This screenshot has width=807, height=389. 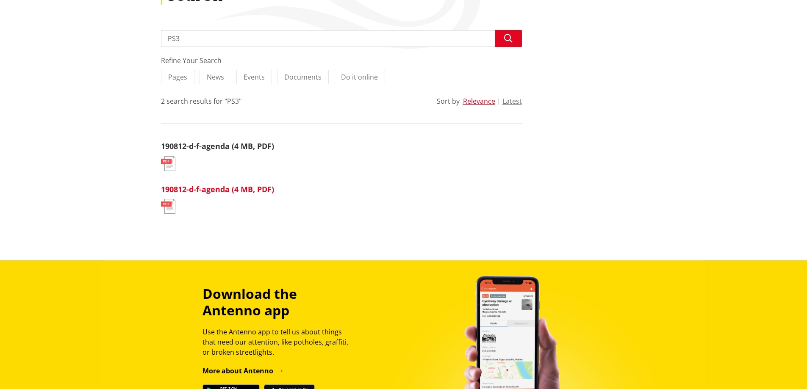 What do you see at coordinates (254, 77) in the screenshot?
I see `span: Events` at bounding box center [254, 77].